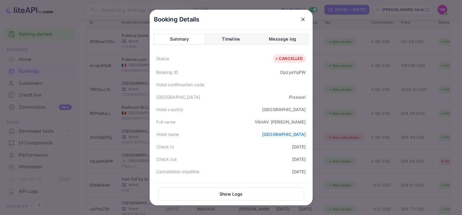  Describe the element at coordinates (167, 159) in the screenshot. I see `div: Check out` at that location.